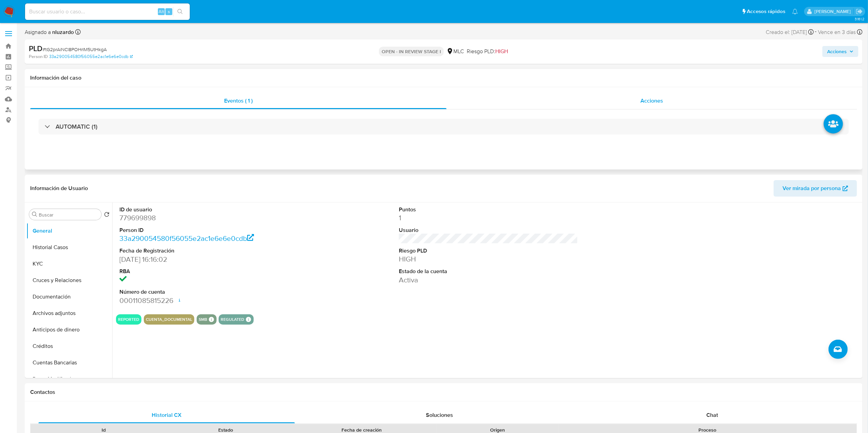 The height and width of the screenshot is (433, 868). What do you see at coordinates (69, 346) in the screenshot?
I see `button: Créditos` at bounding box center [69, 346].